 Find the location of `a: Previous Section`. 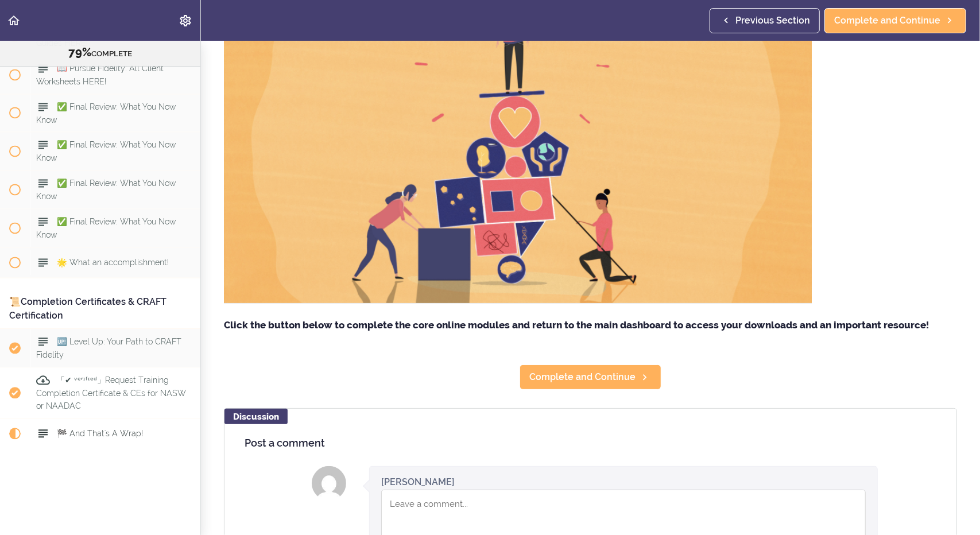

a: Previous Section is located at coordinates (765, 20).